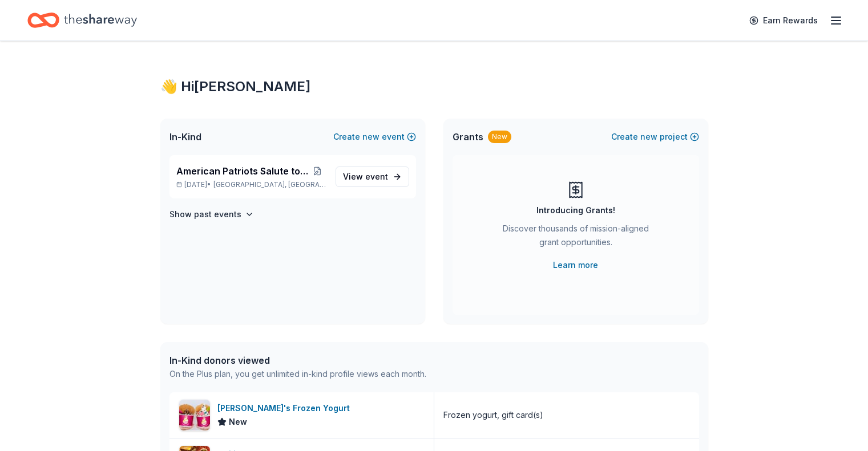  Describe the element at coordinates (372, 177) in the screenshot. I see `a: View event` at that location.